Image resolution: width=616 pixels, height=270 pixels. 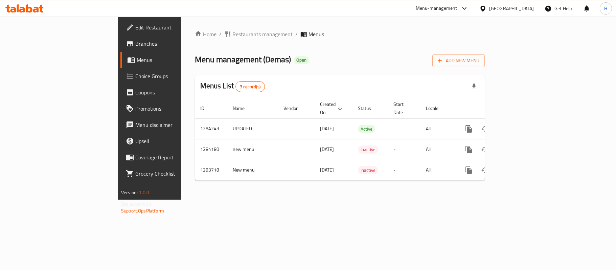 What do you see at coordinates (175, 27) in the screenshot?
I see `span: Edit Restaurant` at bounding box center [175, 27].